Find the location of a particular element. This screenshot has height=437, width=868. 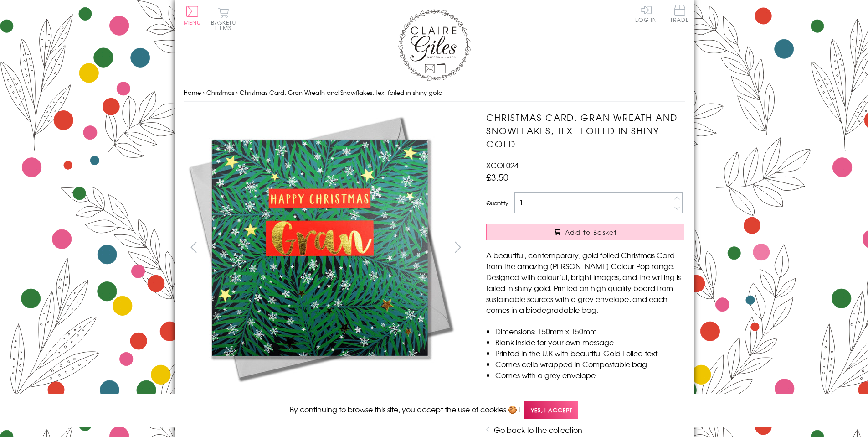

label: Quantity is located at coordinates (497, 203).